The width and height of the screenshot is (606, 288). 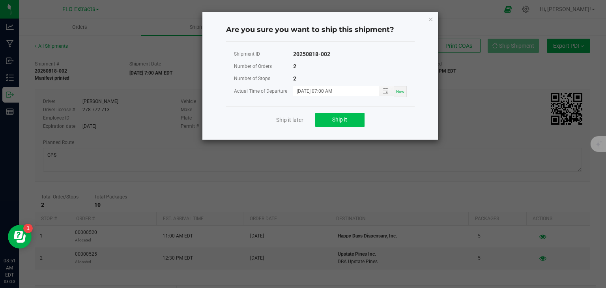 What do you see at coordinates (264, 79) in the screenshot?
I see `div: Number of Stops` at bounding box center [264, 79].